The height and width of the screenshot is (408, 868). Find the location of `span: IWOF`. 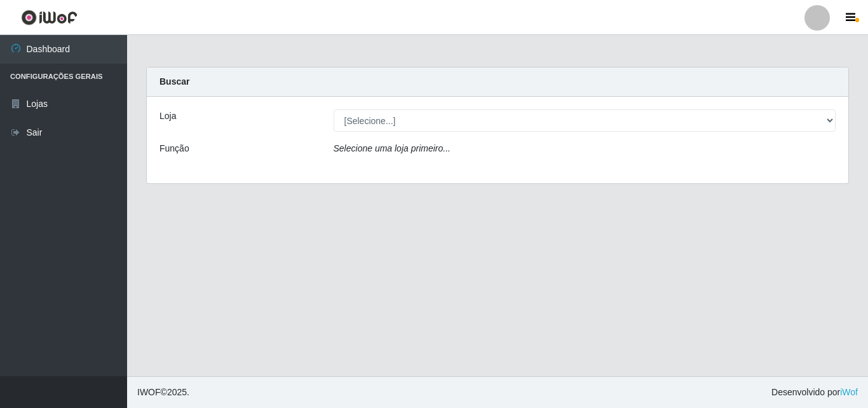

span: IWOF is located at coordinates (149, 392).